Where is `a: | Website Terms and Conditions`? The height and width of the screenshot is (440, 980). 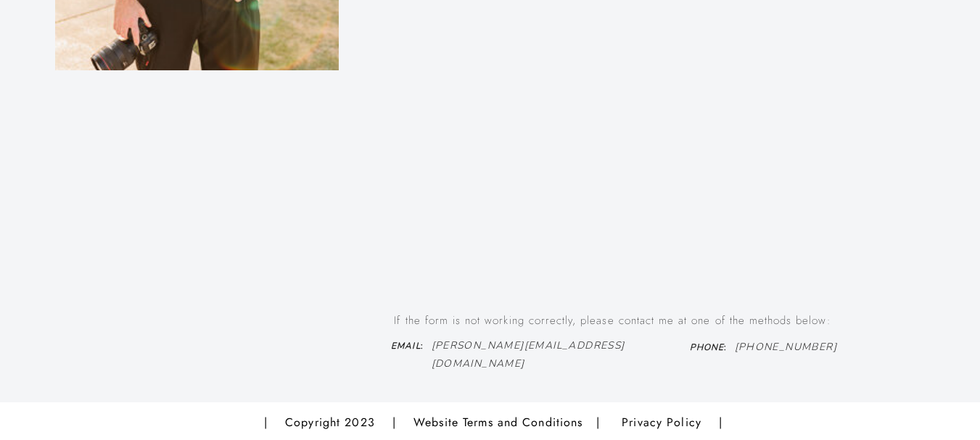
a: | Website Terms and Conditions is located at coordinates (497, 422).